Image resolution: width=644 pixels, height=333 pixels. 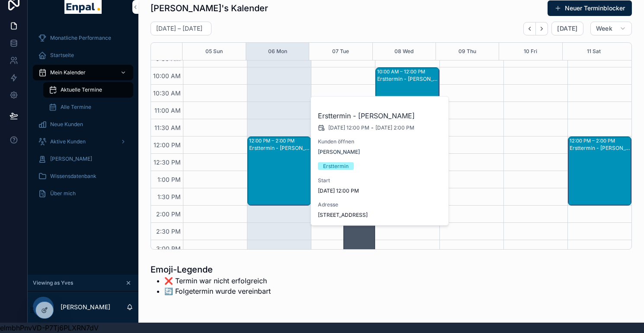 What do you see at coordinates (169, 197) in the screenshot?
I see `span: 1:30 PM` at bounding box center [169, 197].